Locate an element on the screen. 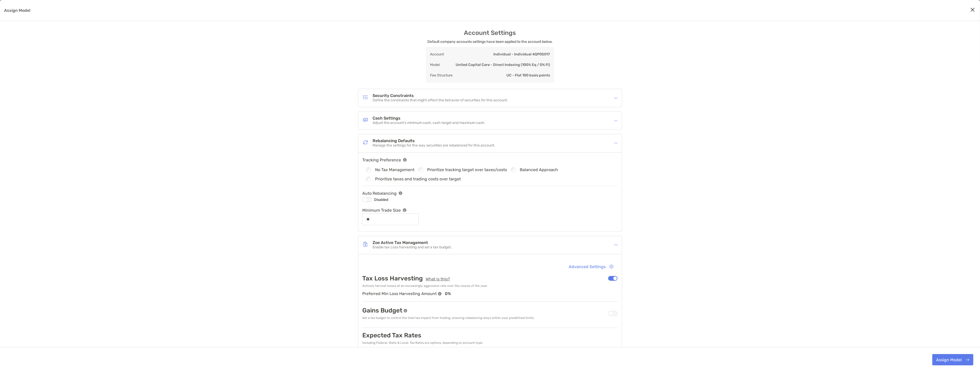  p: UC - Flat 100 basis points is located at coordinates (528, 75).